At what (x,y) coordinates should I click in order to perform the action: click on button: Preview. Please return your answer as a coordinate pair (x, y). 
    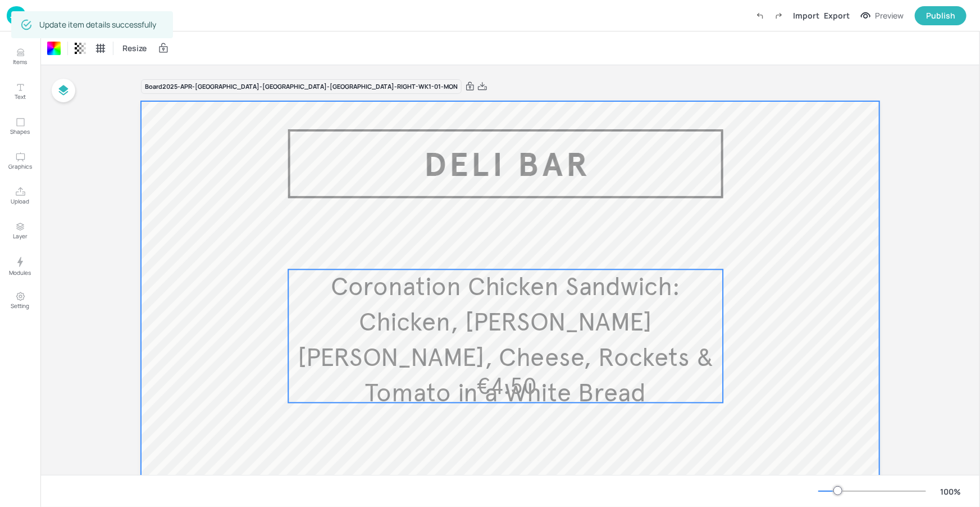
    Looking at the image, I should click on (883, 16).